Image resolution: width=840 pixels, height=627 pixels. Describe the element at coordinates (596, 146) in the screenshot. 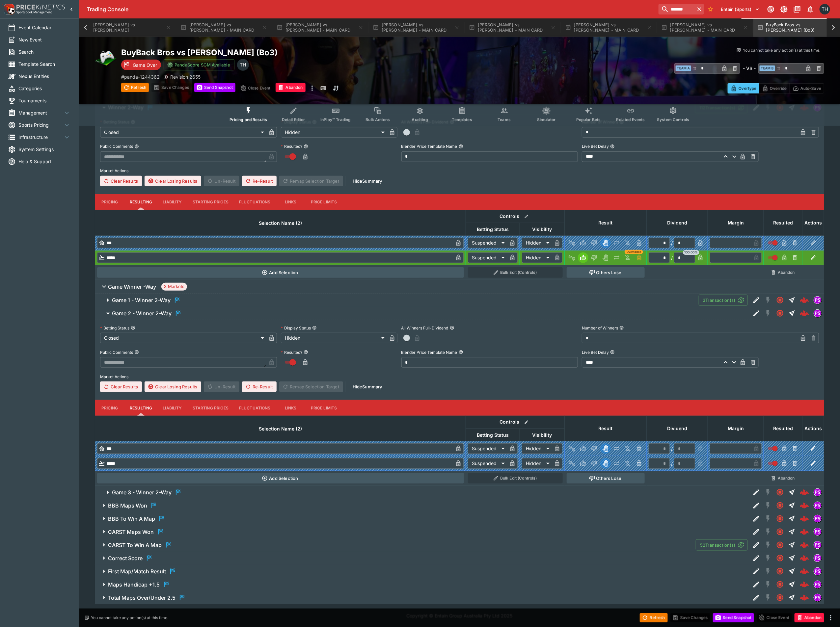

I see `p: Live Bet Delay` at that location.